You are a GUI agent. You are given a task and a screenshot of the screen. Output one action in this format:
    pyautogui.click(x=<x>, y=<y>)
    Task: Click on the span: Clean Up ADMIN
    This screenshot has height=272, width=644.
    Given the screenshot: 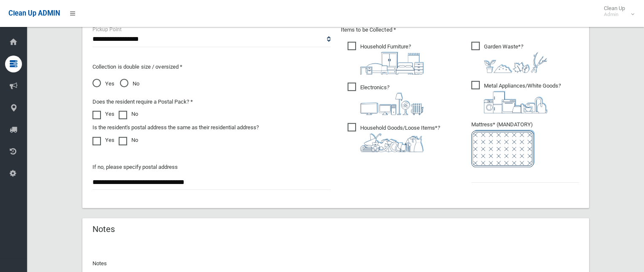 What is the action you would take?
    pyautogui.click(x=34, y=13)
    